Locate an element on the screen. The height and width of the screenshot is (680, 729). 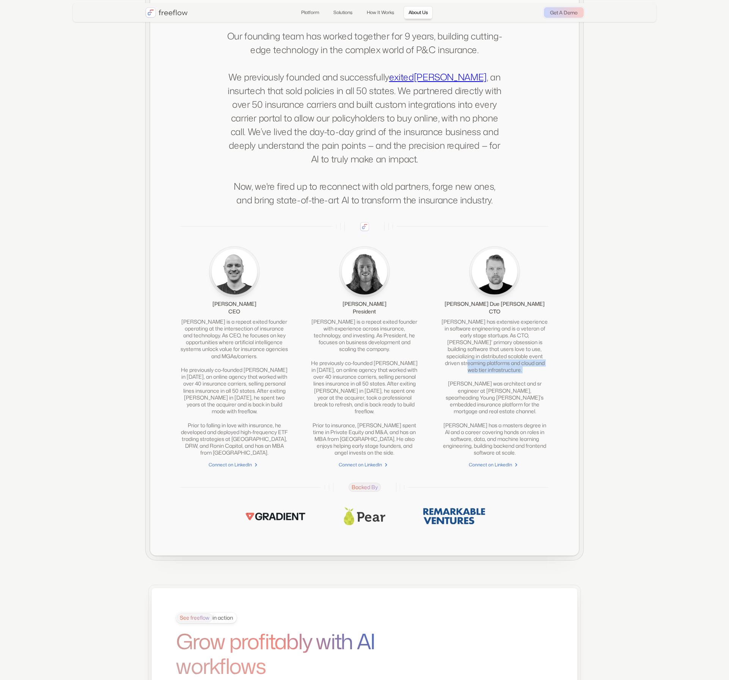
a: exited is located at coordinates (401, 77).